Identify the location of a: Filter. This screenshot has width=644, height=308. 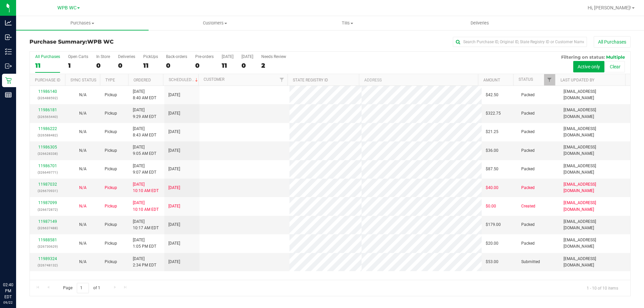
(282, 80).